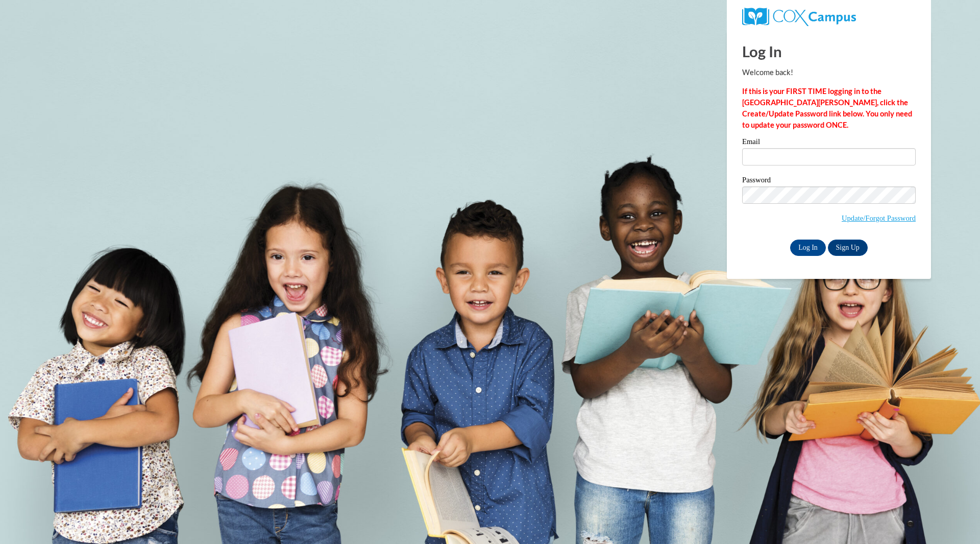 This screenshot has height=544, width=980. Describe the element at coordinates (799, 17) in the screenshot. I see `img: COX Campus` at that location.